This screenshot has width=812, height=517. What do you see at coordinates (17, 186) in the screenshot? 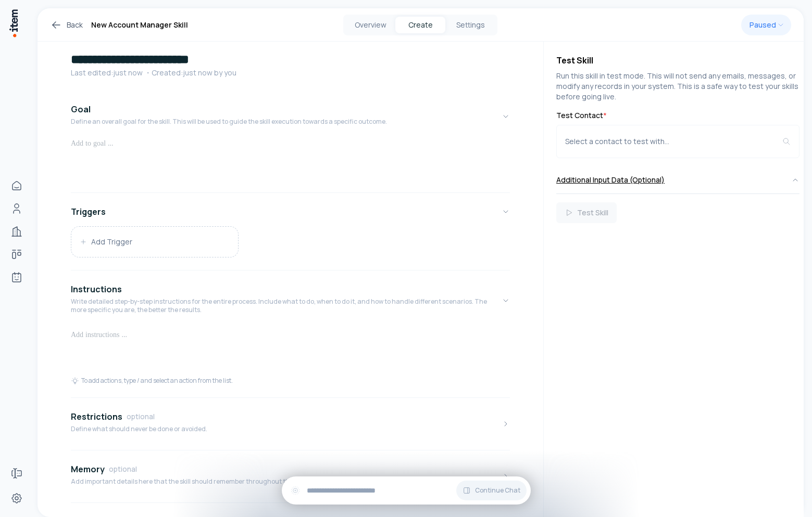
I see `a: Home` at bounding box center [17, 186].